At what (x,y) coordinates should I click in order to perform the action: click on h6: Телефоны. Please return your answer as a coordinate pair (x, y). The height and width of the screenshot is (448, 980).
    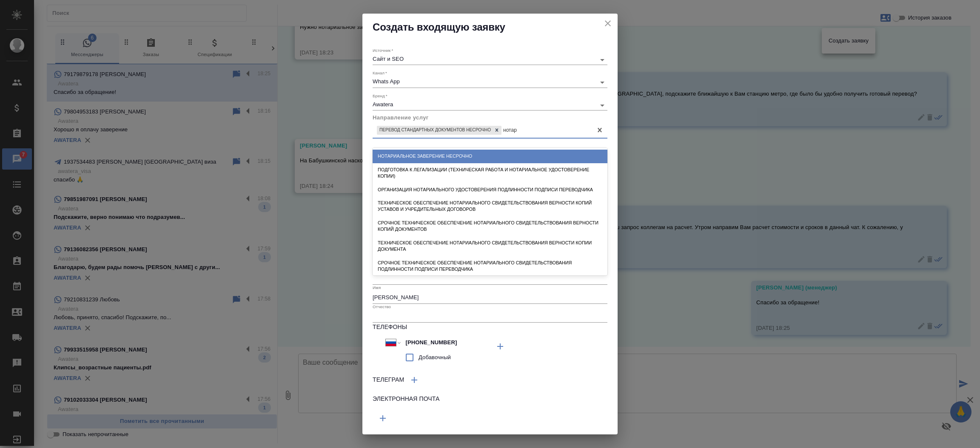
    Looking at the image, I should click on (490, 327).